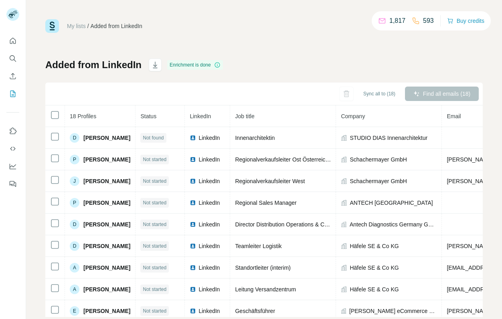  I want to click on span: Teamleiter Logistik, so click(258, 246).